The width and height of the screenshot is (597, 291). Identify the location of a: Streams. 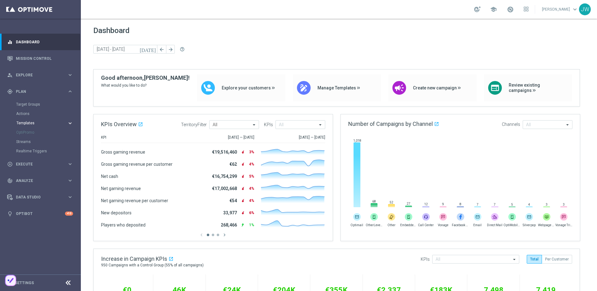
(40, 142).